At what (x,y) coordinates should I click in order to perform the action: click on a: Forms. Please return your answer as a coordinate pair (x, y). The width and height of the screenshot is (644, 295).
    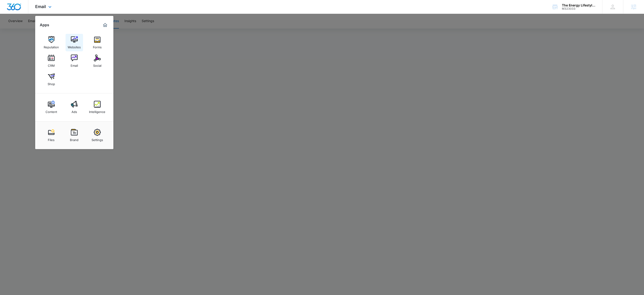
    Looking at the image, I should click on (98, 43).